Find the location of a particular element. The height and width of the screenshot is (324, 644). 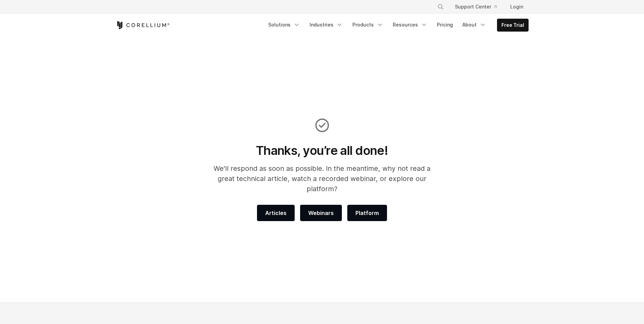

a: Corellium Home is located at coordinates (143, 25).